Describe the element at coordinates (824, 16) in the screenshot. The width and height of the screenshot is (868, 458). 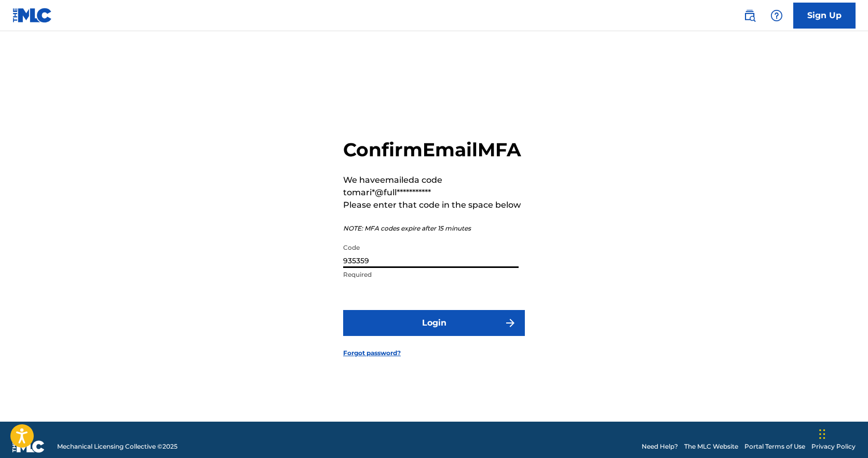
I see `a: Sign Up` at that location.